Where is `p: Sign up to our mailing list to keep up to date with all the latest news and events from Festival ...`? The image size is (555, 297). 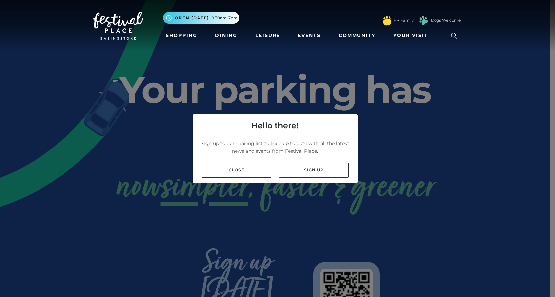
p: Sign up to our mailing list to keep up to date with all the latest news and events from Festival ... is located at coordinates (275, 147).